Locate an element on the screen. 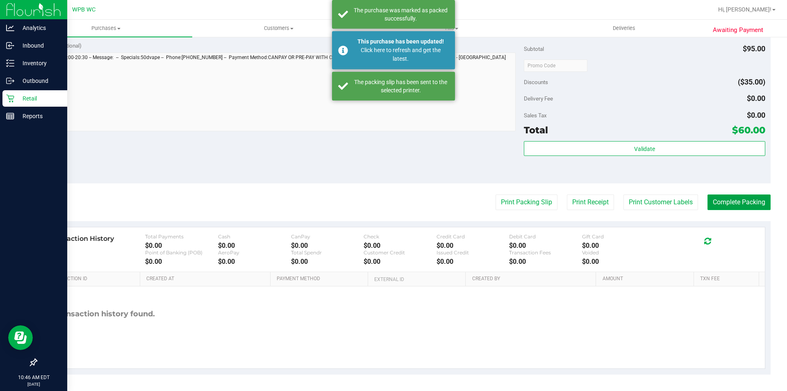  input: Promo Code is located at coordinates (556, 66).